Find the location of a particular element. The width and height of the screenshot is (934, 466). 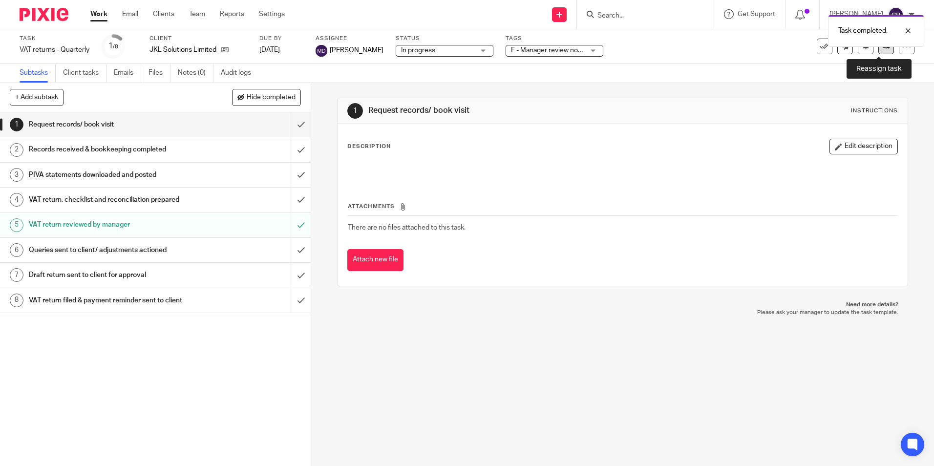

a: Team is located at coordinates (197, 14).